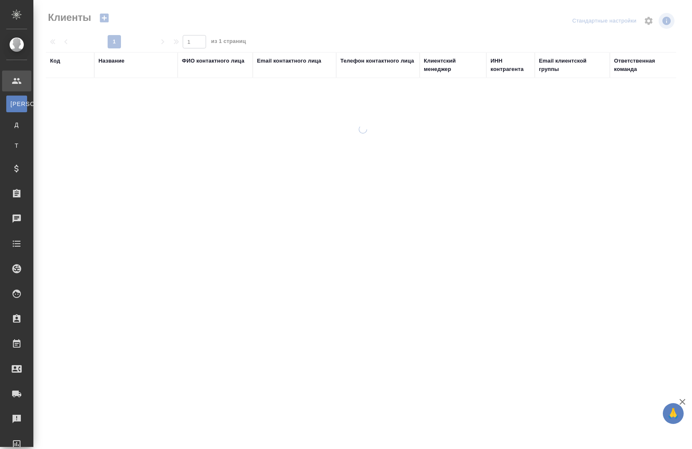 The image size is (692, 449). I want to click on a: Д, so click(17, 125).